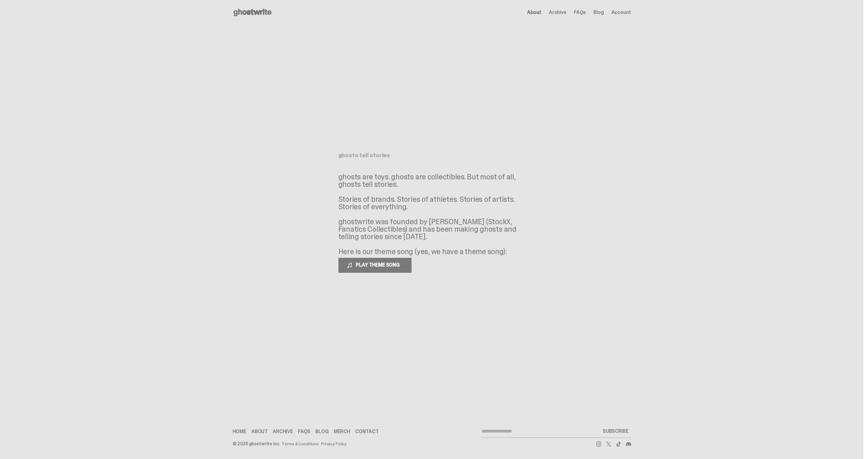 The width and height of the screenshot is (868, 459). What do you see at coordinates (240, 431) in the screenshot?
I see `a: Home` at bounding box center [240, 431].